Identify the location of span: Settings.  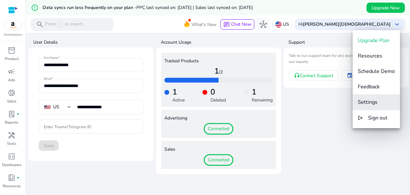
(367, 102).